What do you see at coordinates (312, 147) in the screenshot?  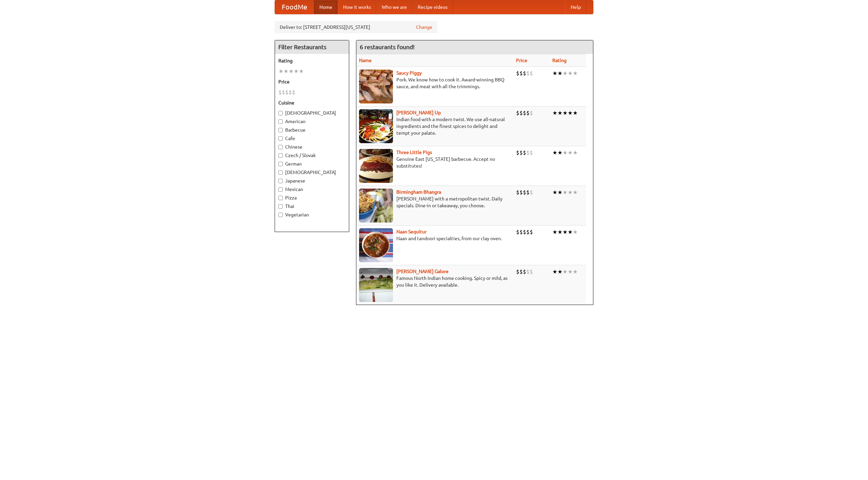 I see `label: Chinese` at bounding box center [312, 147].